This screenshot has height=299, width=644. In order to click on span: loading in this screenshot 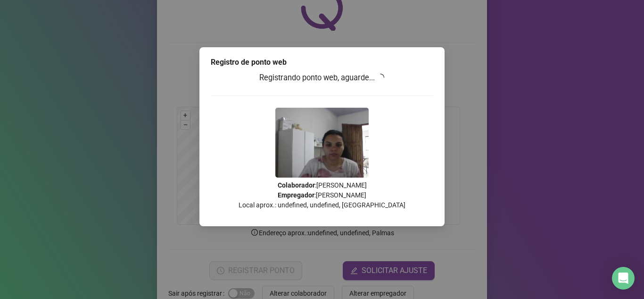, I will do `click(381, 77)`.